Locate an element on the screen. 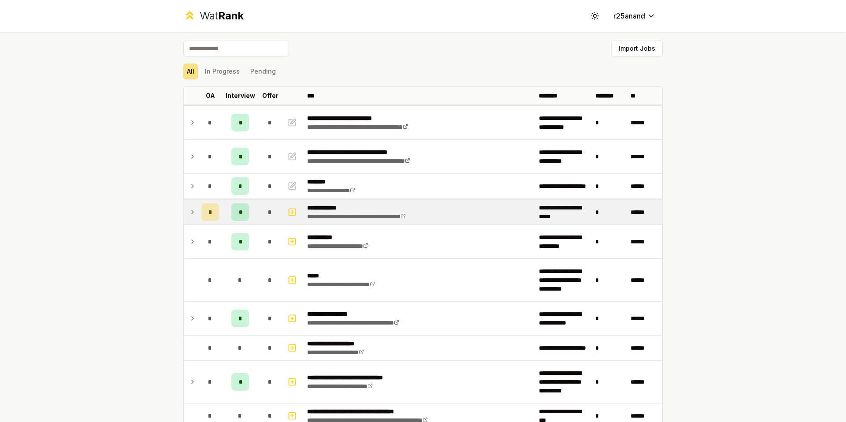 This screenshot has height=422, width=846. span: Rank is located at coordinates (231, 15).